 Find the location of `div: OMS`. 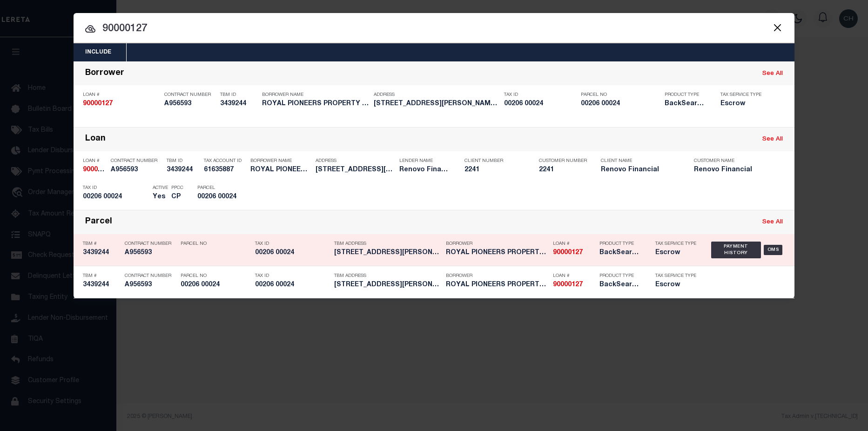

div: OMS is located at coordinates (773, 250).